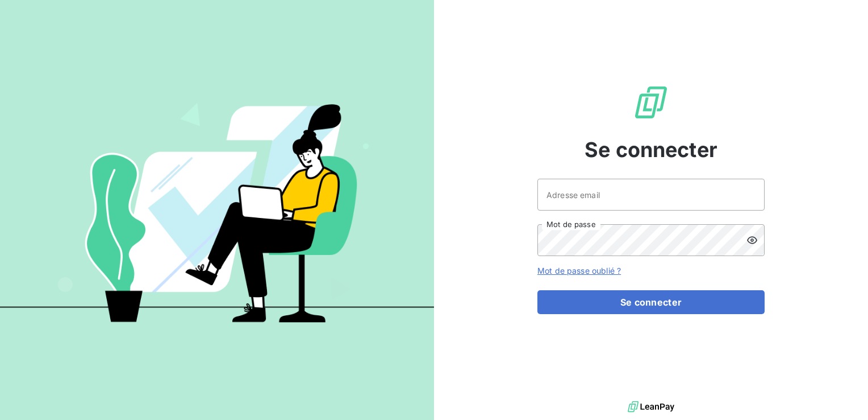 The height and width of the screenshot is (420, 868). I want to click on input: placeholder, so click(651, 195).